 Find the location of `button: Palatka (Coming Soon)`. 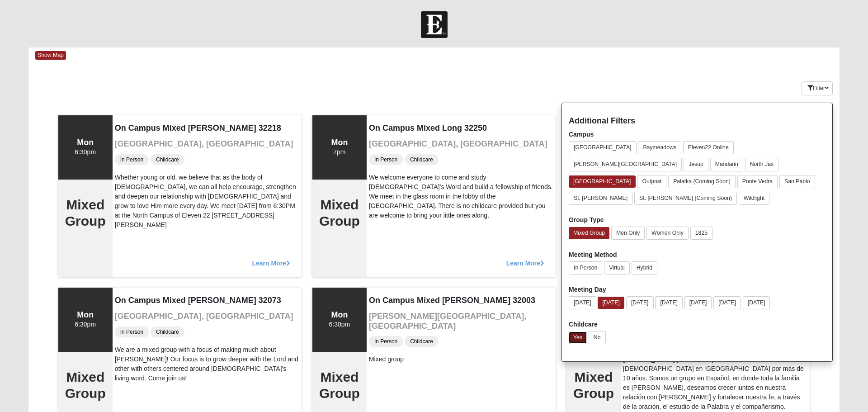

button: Palatka (Coming Soon) is located at coordinates (702, 181).